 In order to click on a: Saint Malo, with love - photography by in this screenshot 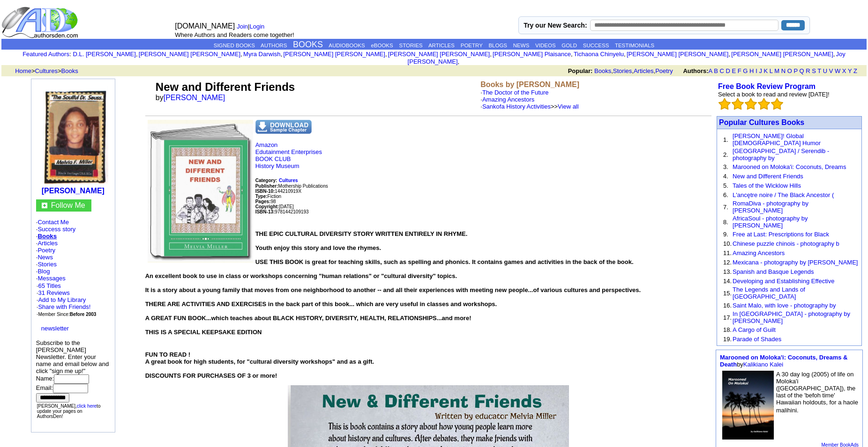, I will do `click(784, 306)`.